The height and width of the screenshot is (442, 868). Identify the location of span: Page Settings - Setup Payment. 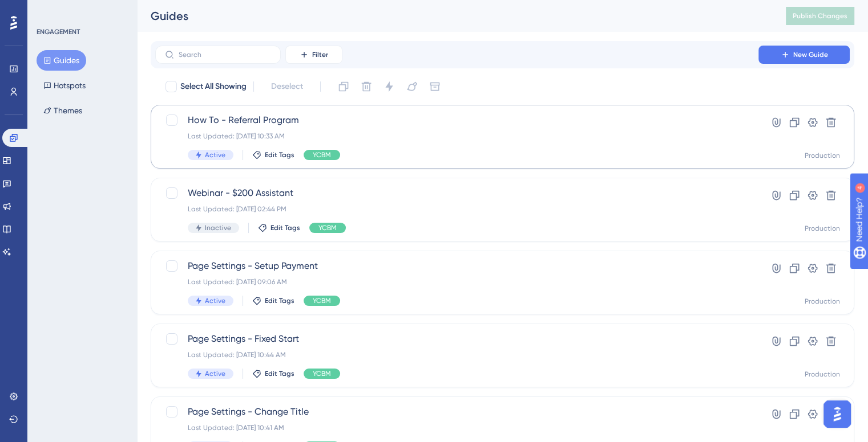
(456, 267).